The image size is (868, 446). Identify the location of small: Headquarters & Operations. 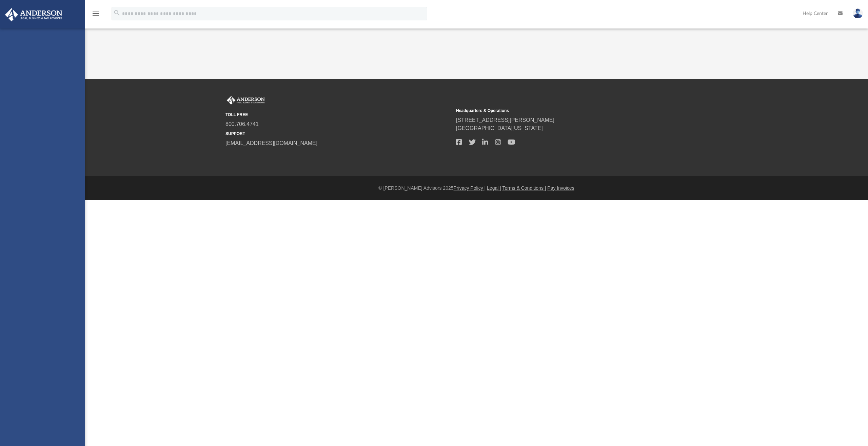
(568, 111).